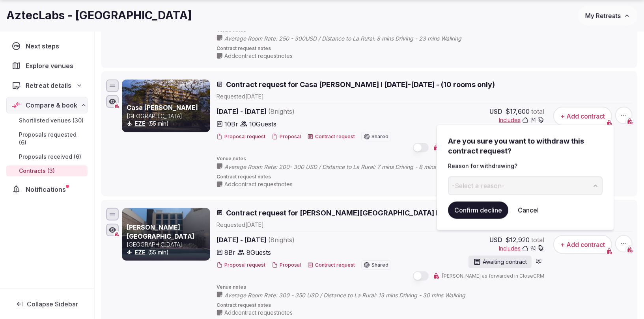 The image size is (644, 319). Describe the element at coordinates (353, 295) in the screenshot. I see `span: Average Room Rate: 300 - 350 USD / Distance to La Rural: 13 mins Driving - 30 mins Walking` at that location.